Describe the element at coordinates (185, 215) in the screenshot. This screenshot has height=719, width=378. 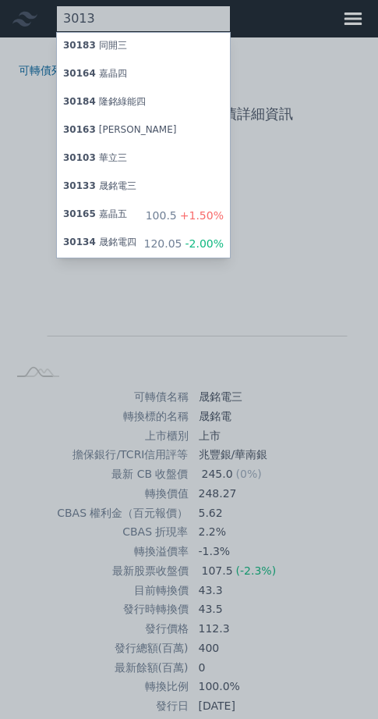
I see `div: 100.5` at that location.